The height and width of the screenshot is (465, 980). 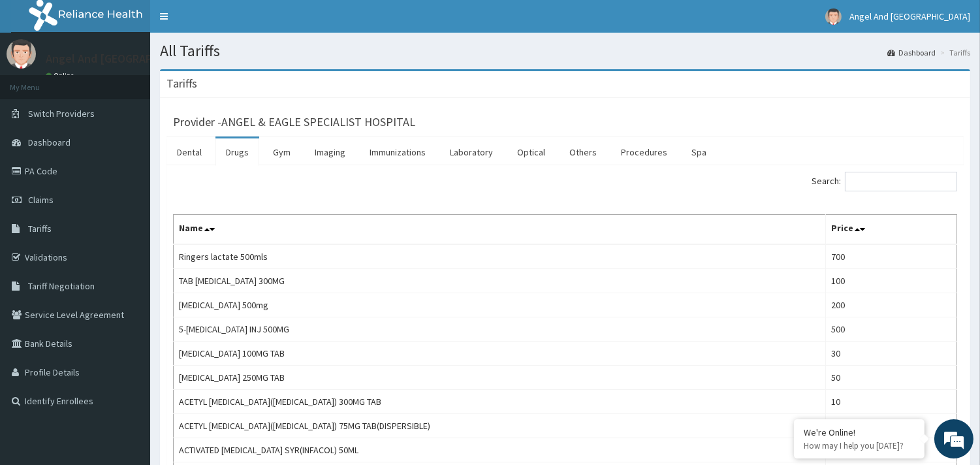 What do you see at coordinates (49, 142) in the screenshot?
I see `span: Dashboard` at bounding box center [49, 142].